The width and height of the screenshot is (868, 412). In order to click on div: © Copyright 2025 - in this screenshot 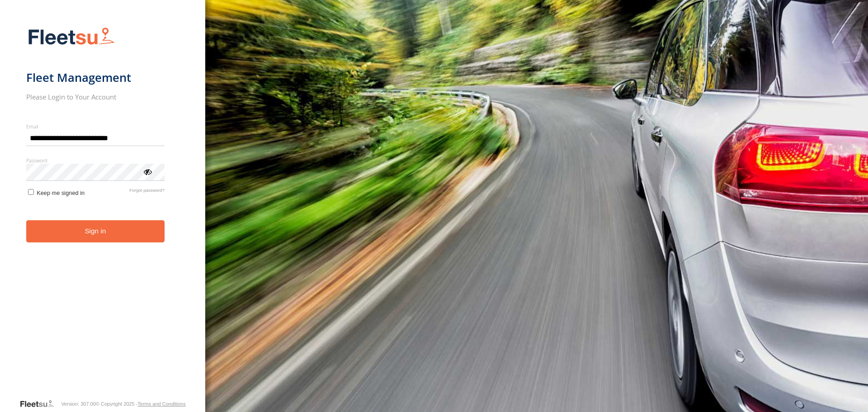, I will do `click(140, 404)`.